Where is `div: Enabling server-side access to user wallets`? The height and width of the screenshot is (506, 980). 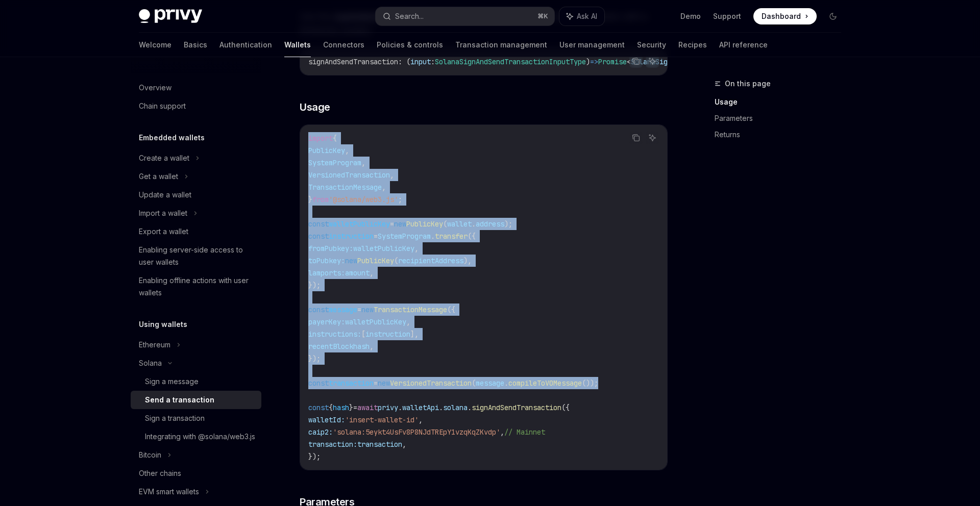 div: Enabling server-side access to user wallets is located at coordinates (197, 256).